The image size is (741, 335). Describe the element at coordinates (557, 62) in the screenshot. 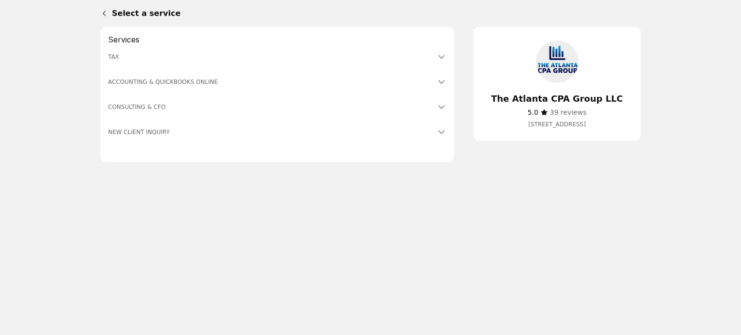

I see `img: The Atlanta CPA Group LLC logo` at that location.